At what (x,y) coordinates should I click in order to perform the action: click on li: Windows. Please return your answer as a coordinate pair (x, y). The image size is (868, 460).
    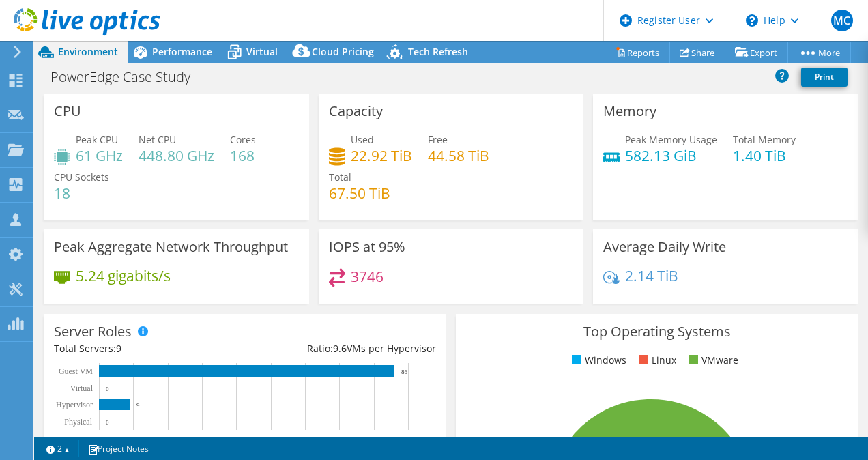
    Looking at the image, I should click on (598, 360).